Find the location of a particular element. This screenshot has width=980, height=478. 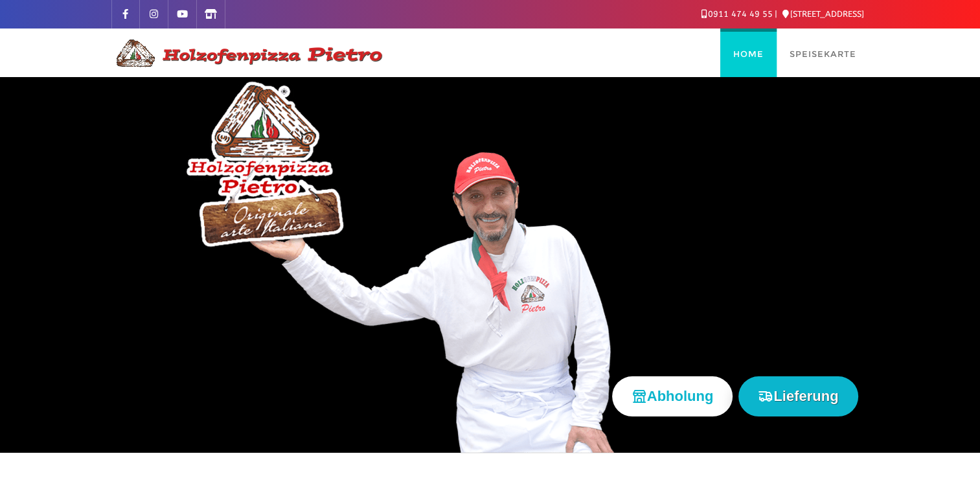

button: Lieferung is located at coordinates (798, 396).